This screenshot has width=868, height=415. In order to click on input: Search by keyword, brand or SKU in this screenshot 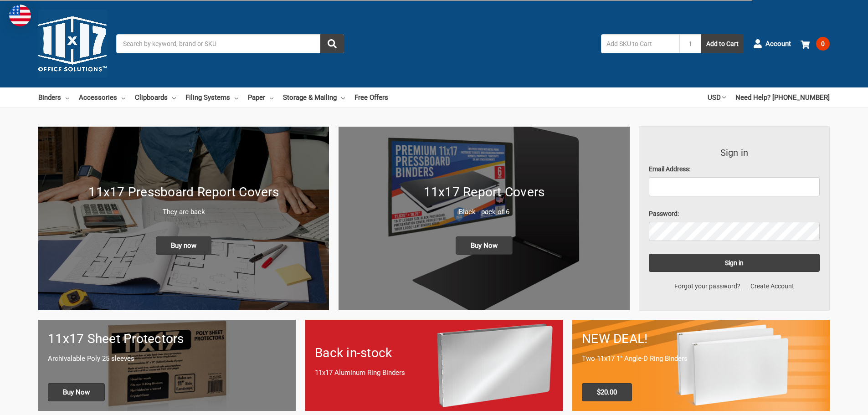, I will do `click(230, 44)`.